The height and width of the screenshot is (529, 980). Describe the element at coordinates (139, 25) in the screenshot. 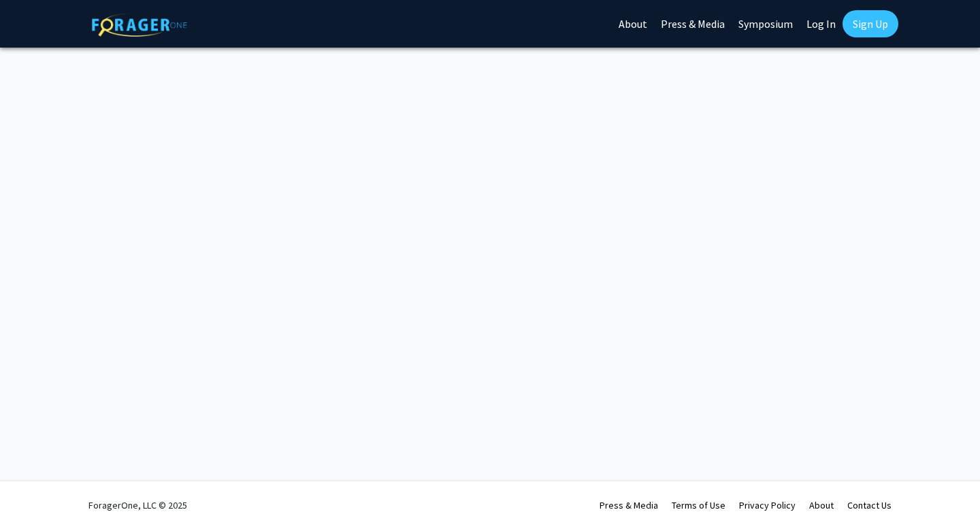

I see `img: ForagerOne Logo` at that location.